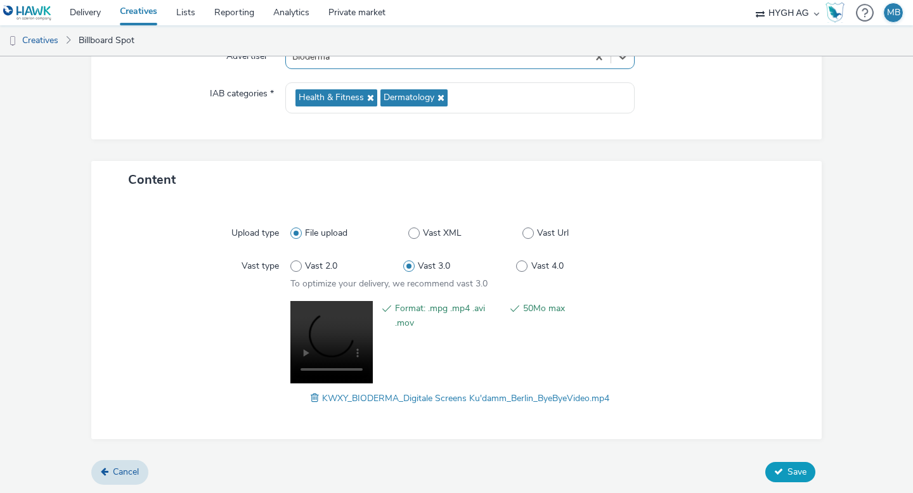 This screenshot has height=493, width=913. Describe the element at coordinates (838, 13) in the screenshot. I see `a: Hawk Academy` at that location.